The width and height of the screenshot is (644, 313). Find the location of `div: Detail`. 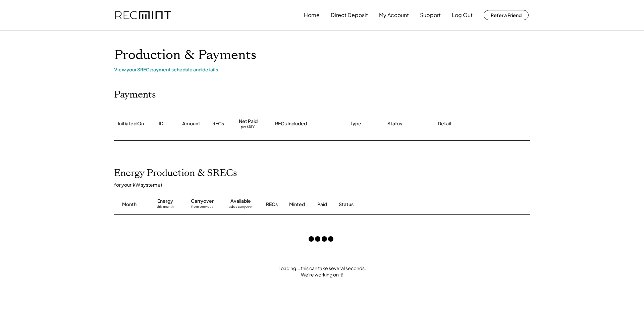

div: Detail is located at coordinates (444, 124).